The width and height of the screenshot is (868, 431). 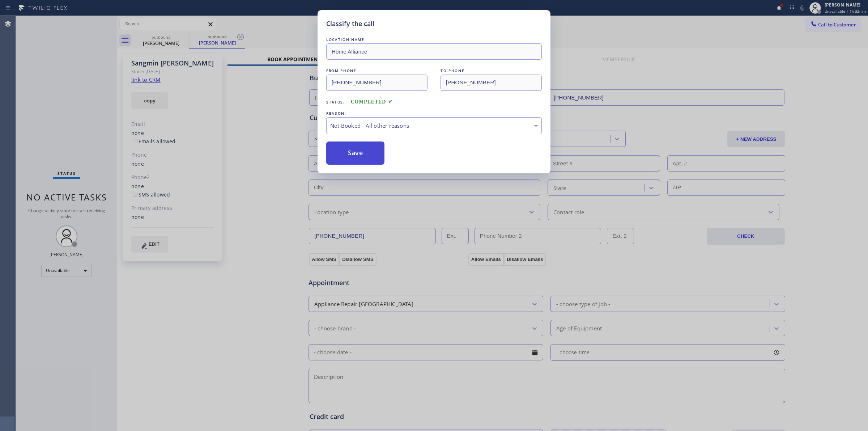 I want to click on div: REASON:, so click(x=434, y=113).